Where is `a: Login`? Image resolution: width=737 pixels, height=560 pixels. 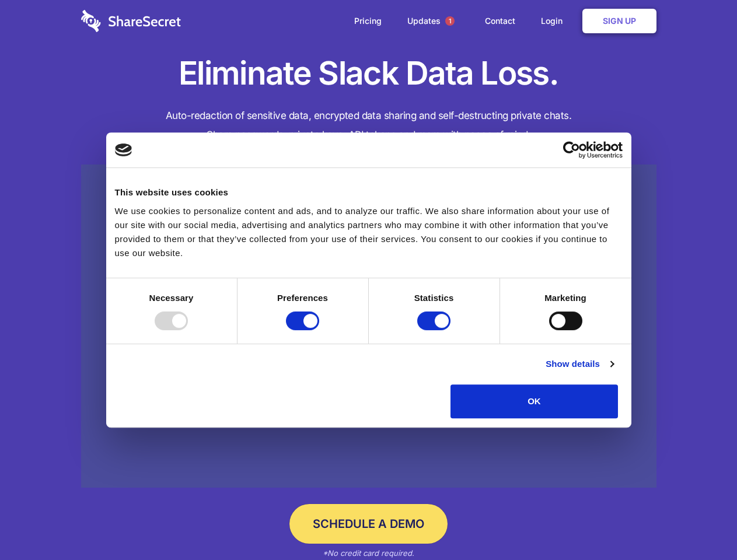 a: Login is located at coordinates (555, 21).